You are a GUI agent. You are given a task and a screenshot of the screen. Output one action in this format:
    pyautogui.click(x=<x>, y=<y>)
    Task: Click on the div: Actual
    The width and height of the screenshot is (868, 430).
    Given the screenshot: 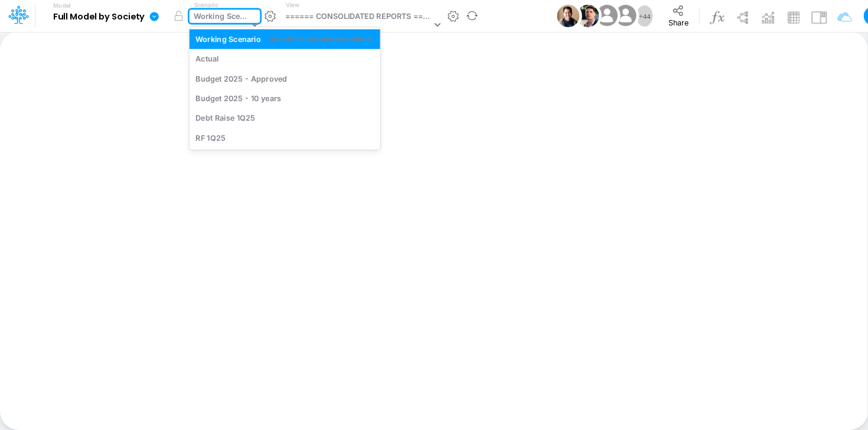 What is the action you would take?
    pyautogui.click(x=208, y=58)
    